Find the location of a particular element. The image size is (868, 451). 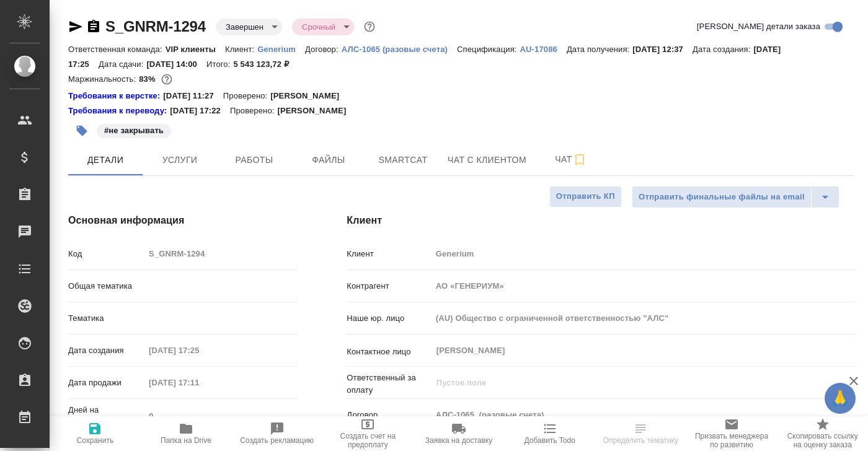

button: Добавить Todo is located at coordinates (550, 433).